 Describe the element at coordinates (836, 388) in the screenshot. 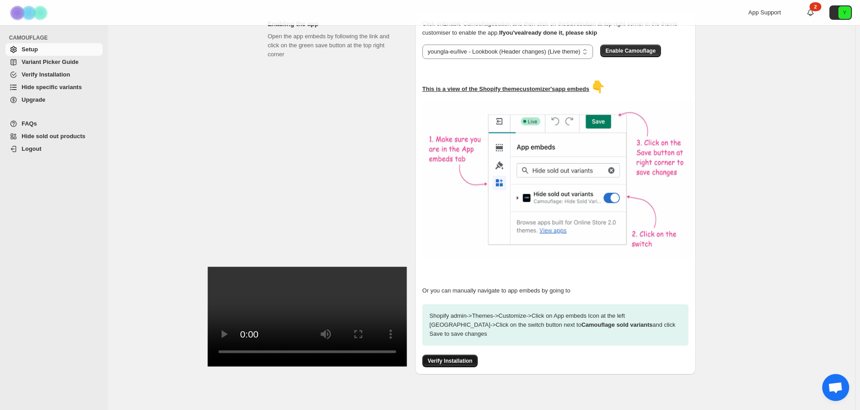

I see `a: Open chat` at that location.